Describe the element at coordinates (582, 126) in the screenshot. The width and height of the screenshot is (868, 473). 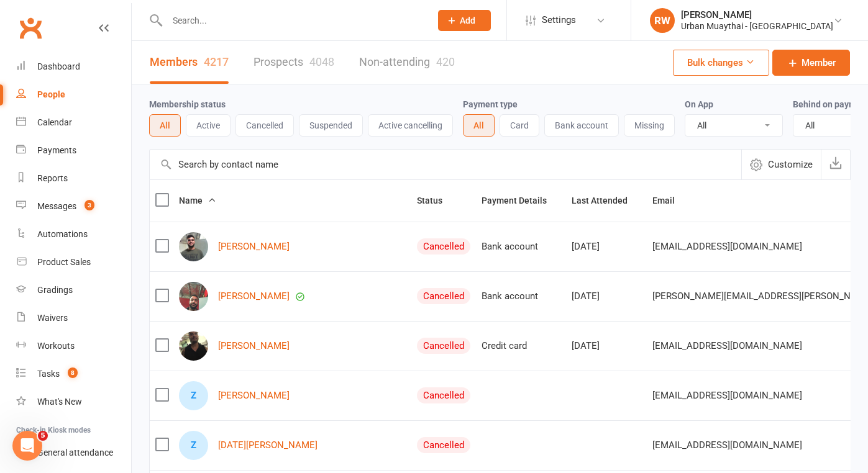
I see `button: Bank account` at that location.